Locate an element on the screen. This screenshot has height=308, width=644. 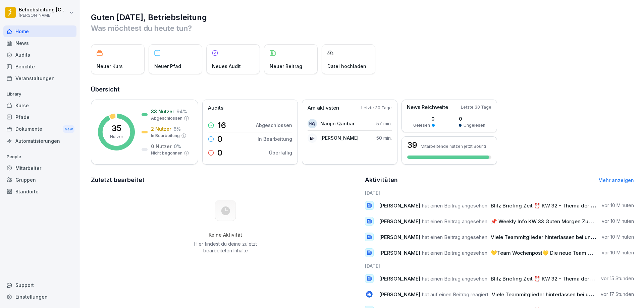
h2: Aktivitäten is located at coordinates (381, 180).